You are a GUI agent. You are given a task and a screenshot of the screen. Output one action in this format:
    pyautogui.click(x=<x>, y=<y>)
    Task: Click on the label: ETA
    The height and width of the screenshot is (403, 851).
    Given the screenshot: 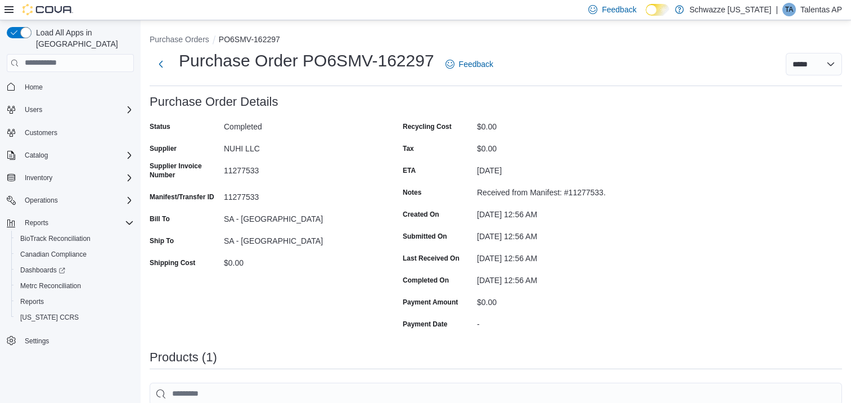 What is the action you would take?
    pyautogui.click(x=409, y=170)
    